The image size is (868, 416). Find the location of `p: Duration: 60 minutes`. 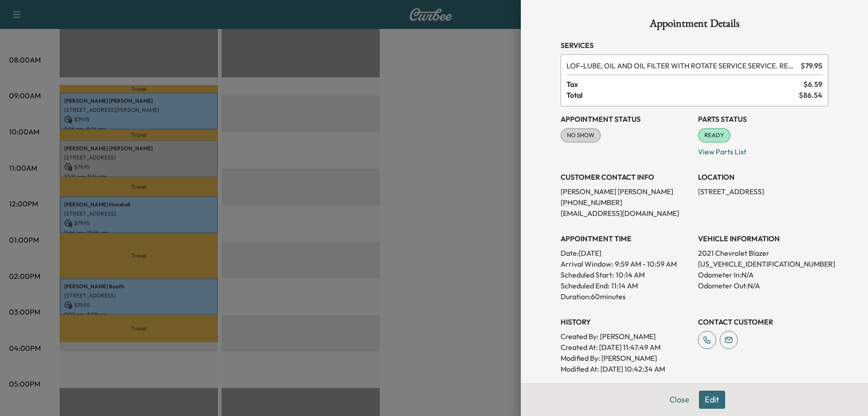

p: Duration: 60 minutes is located at coordinates (626, 296).